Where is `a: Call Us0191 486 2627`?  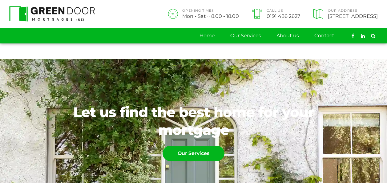 a: Call Us0191 486 2627 is located at coordinates (275, 14).